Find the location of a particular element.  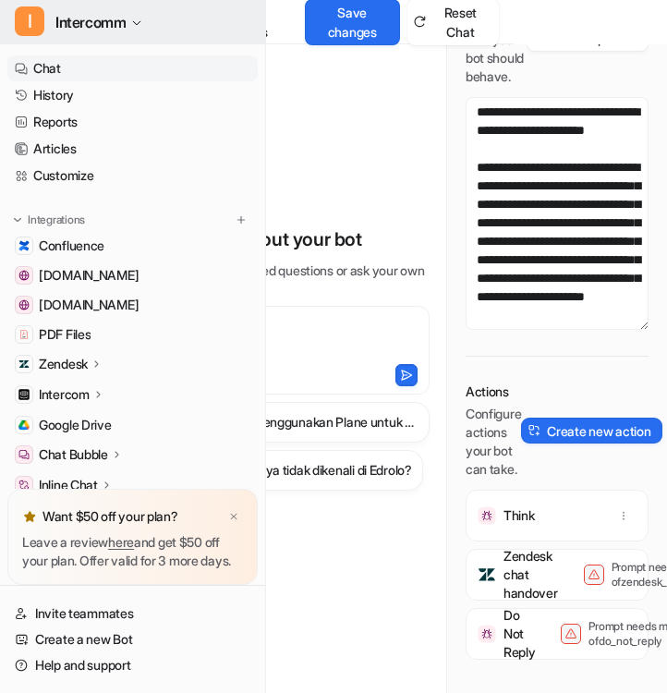

img: www.helpdesk.com is located at coordinates (24, 275).